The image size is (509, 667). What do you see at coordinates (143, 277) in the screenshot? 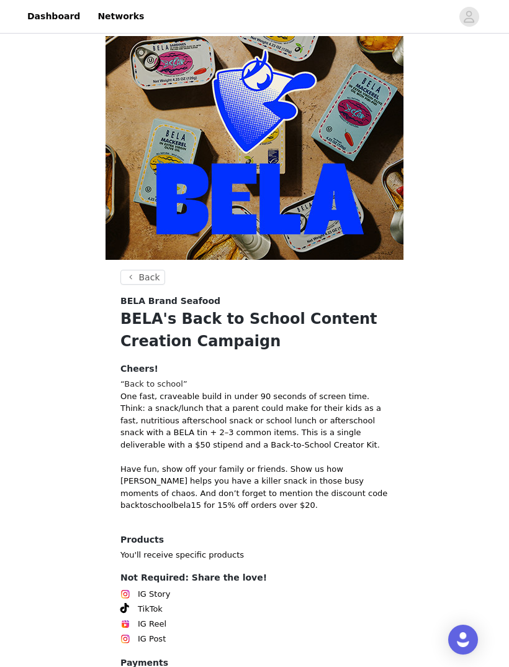
I see `button: Back` at bounding box center [143, 277].